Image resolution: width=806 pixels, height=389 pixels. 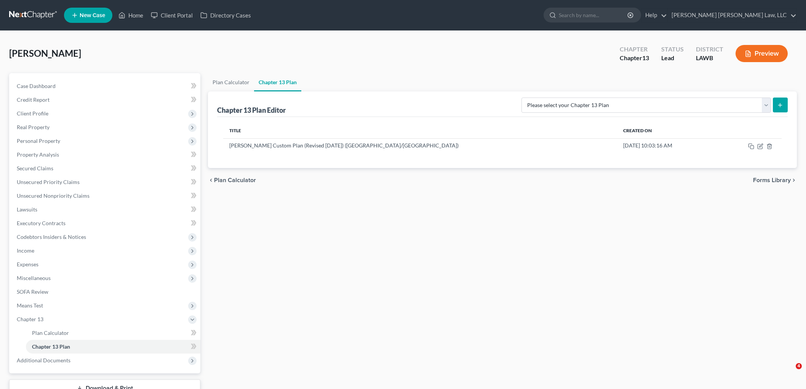 What do you see at coordinates (772, 180) in the screenshot?
I see `span: Forms Library` at bounding box center [772, 180].